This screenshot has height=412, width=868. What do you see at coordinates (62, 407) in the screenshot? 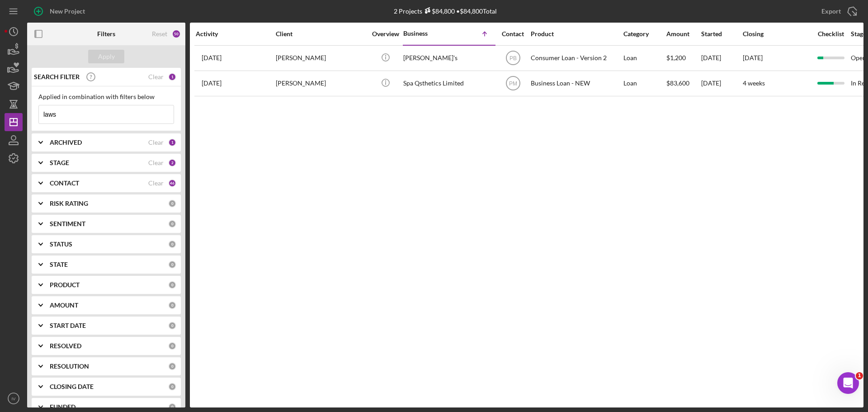
I see `b: FUNDED` at bounding box center [62, 407].